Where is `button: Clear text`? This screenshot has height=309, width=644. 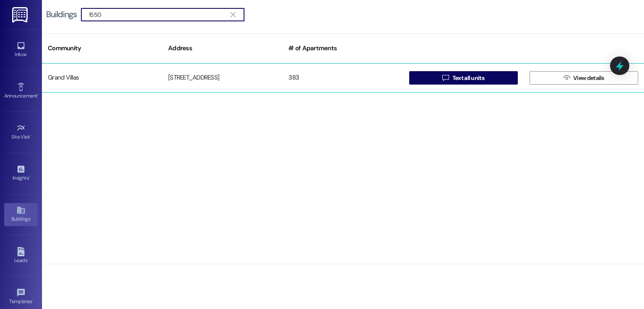 button: Clear text is located at coordinates (233, 15).